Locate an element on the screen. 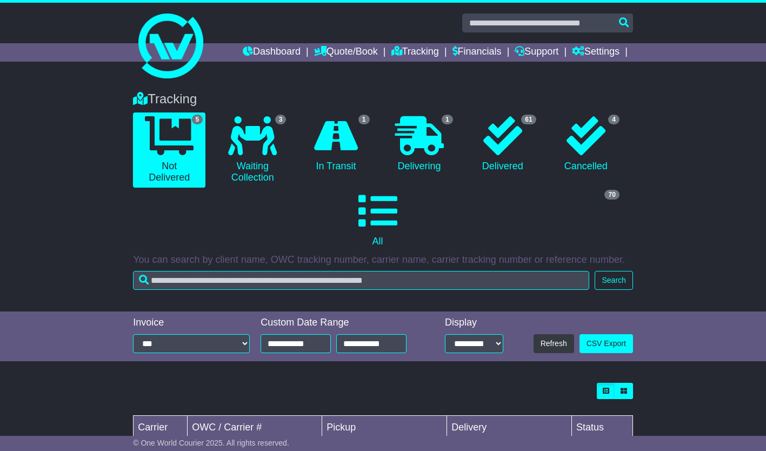 The height and width of the screenshot is (451, 766). span: 4 is located at coordinates (614, 120).